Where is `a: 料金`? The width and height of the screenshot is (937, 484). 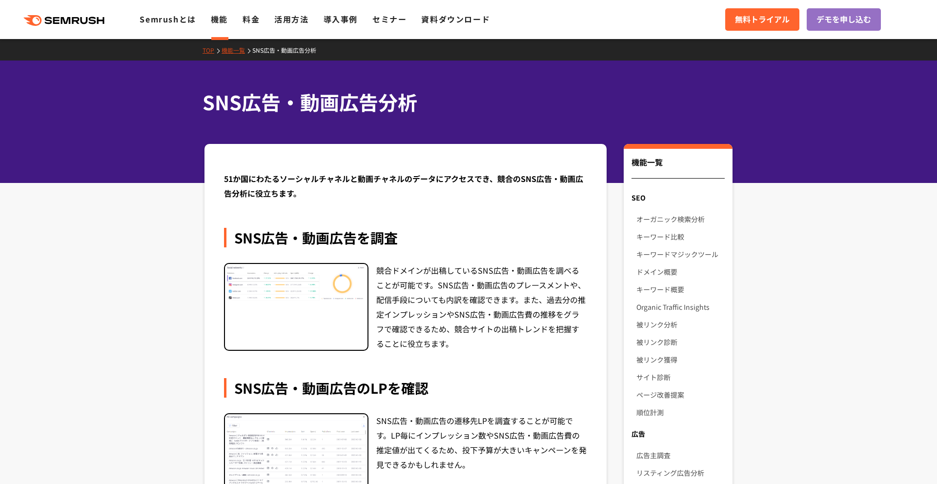 a: 料金 is located at coordinates (251, 19).